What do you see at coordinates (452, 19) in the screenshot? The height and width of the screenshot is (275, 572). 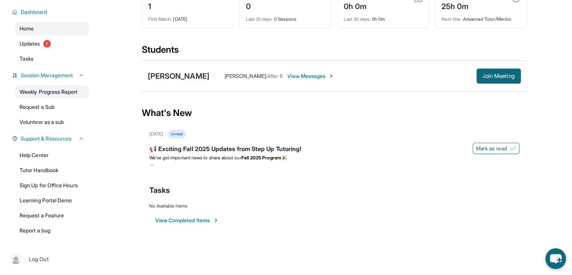 I see `span: Next title :` at bounding box center [452, 19].